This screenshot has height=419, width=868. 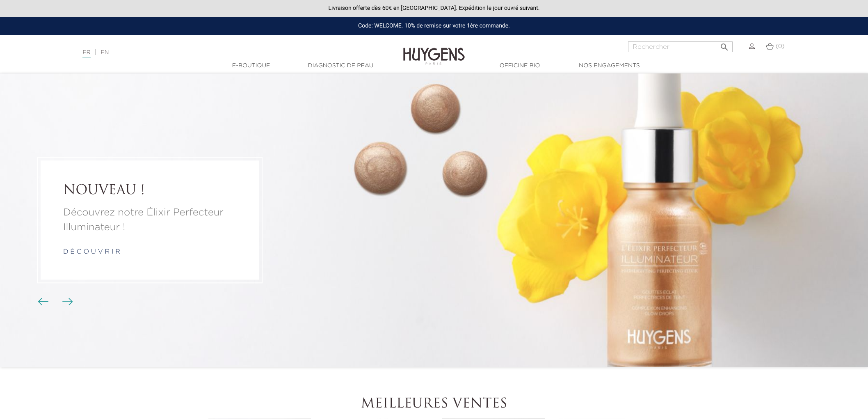 I want to click on h2: Meilleures ventes, so click(x=434, y=404).